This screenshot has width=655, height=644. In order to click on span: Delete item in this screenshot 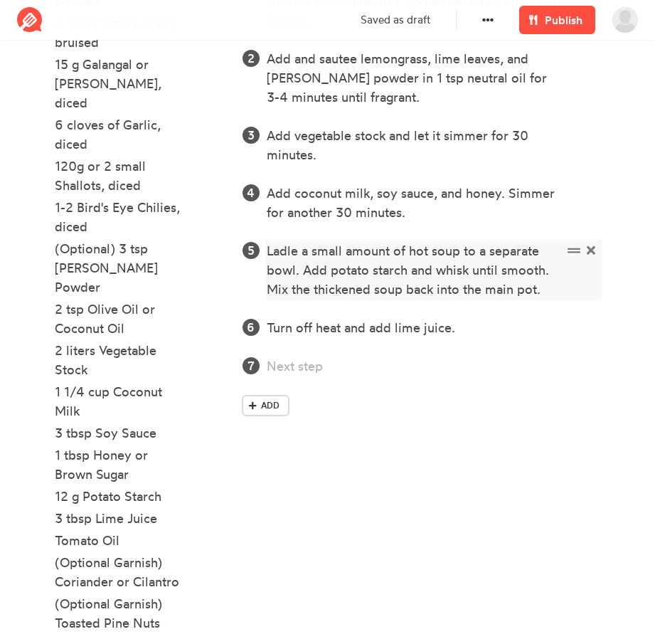, I will do `click(590, 250)`.